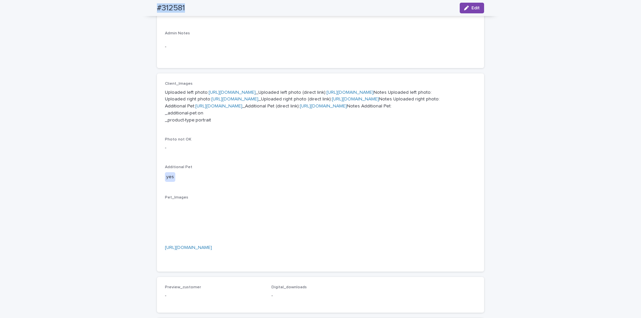  I want to click on h2: #312581, so click(171, 8).